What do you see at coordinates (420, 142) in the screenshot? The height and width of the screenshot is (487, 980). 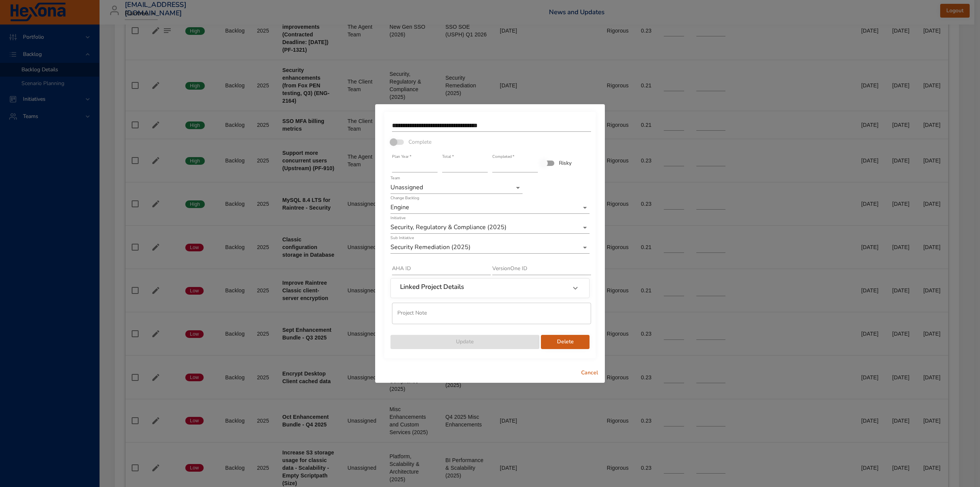 I see `span: Complete` at bounding box center [420, 142].